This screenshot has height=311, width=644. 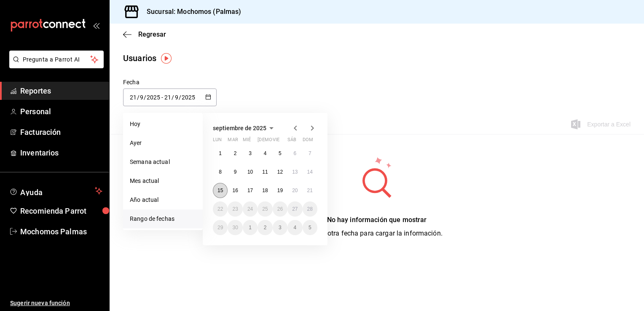 I want to click on abbr: 4 de octubre de 2025, so click(x=295, y=227).